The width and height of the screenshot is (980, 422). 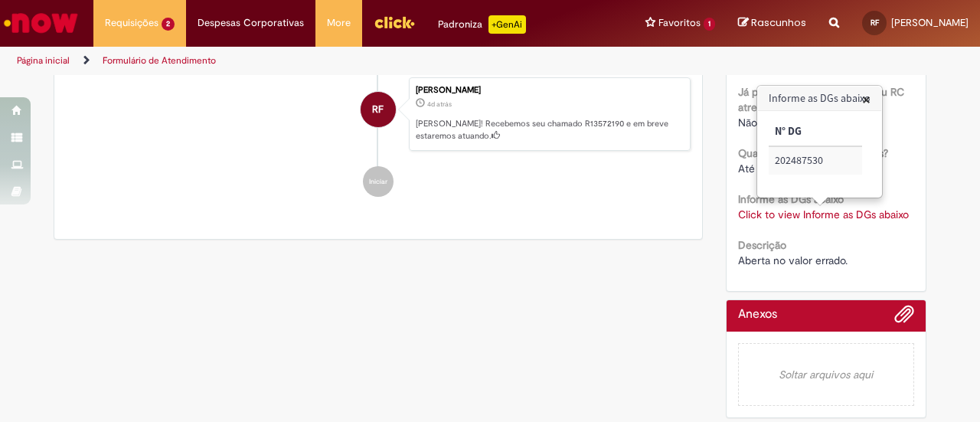 I want to click on h3: Informe as DGs abaixo, so click(x=819, y=99).